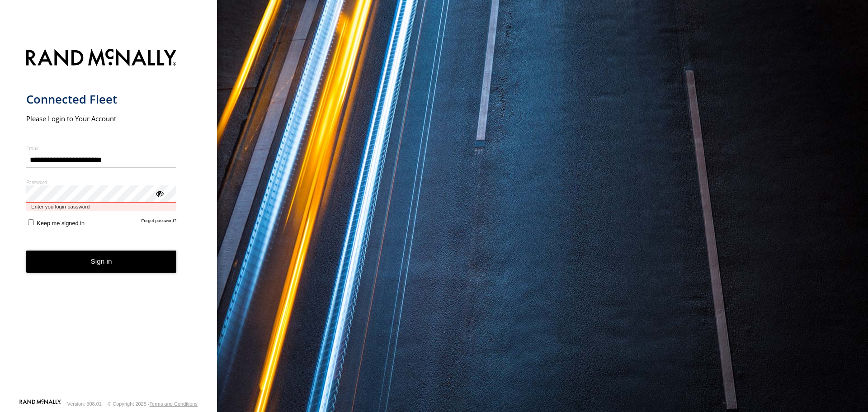 This screenshot has height=412, width=868. Describe the element at coordinates (108, 221) in the screenshot. I see `form: main` at that location.